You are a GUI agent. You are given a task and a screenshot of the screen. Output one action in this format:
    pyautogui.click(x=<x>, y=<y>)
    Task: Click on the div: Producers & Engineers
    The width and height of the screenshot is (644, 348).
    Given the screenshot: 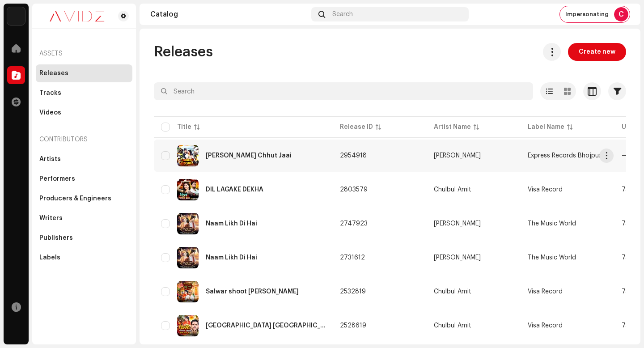 What is the action you would take?
    pyautogui.click(x=75, y=199)
    